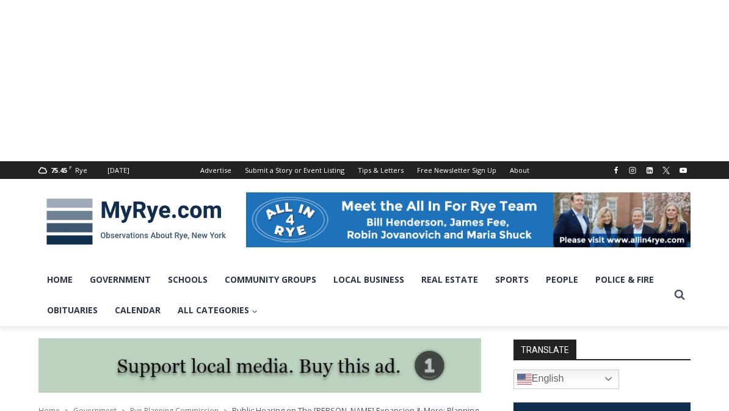 The height and width of the screenshot is (411, 729). What do you see at coordinates (511, 279) in the screenshot?
I see `a: Sports` at bounding box center [511, 279].